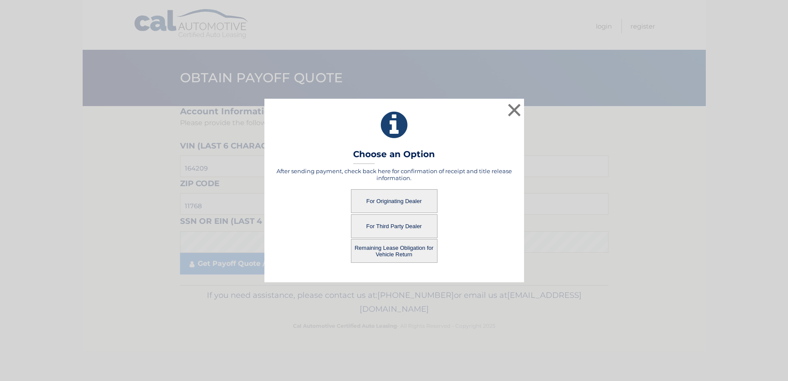  I want to click on h3: Choose an Option, so click(394, 156).